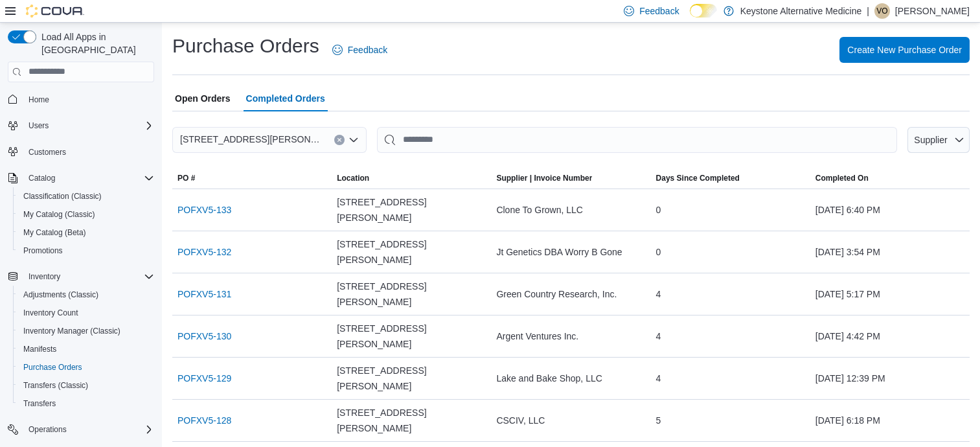 This screenshot has width=980, height=447. Describe the element at coordinates (340, 140) in the screenshot. I see `button: Clear input` at that location.